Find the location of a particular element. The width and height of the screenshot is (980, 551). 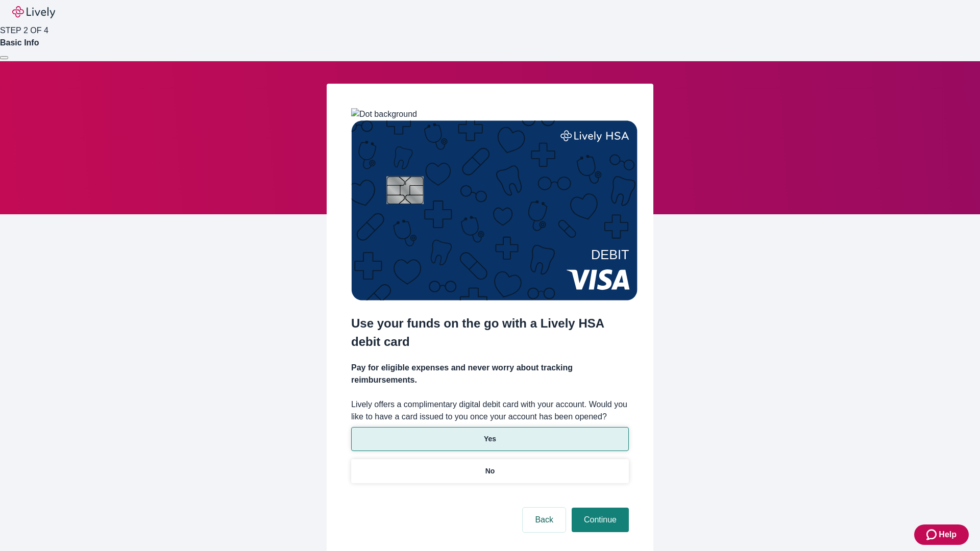

img: Lively is located at coordinates (33, 12).